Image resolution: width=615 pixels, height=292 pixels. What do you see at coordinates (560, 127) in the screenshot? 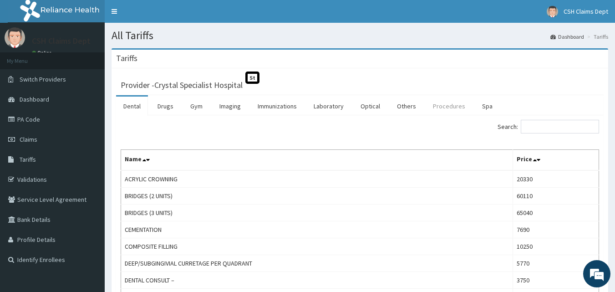
I see `input: Search:` at bounding box center [560, 127].